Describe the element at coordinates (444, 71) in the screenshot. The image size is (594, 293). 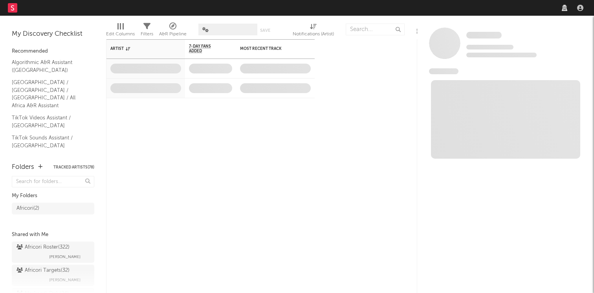
I see `span: News Feed` at that location.